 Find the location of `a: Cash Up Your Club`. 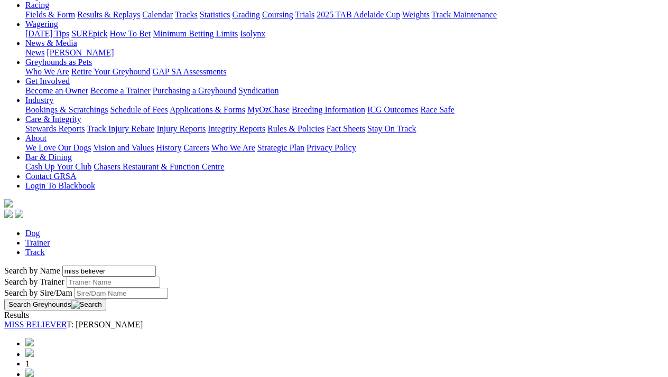

a: Cash Up Your Club is located at coordinates (58, 167).